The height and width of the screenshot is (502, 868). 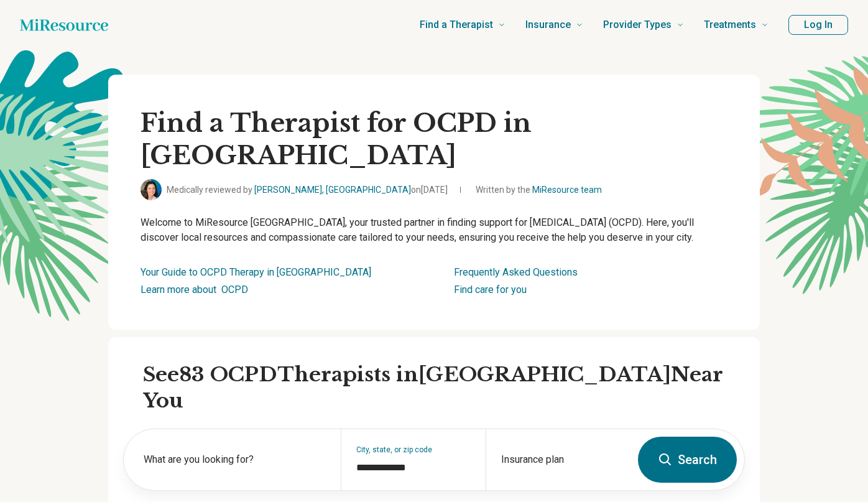 I want to click on a: Home page, so click(x=64, y=25).